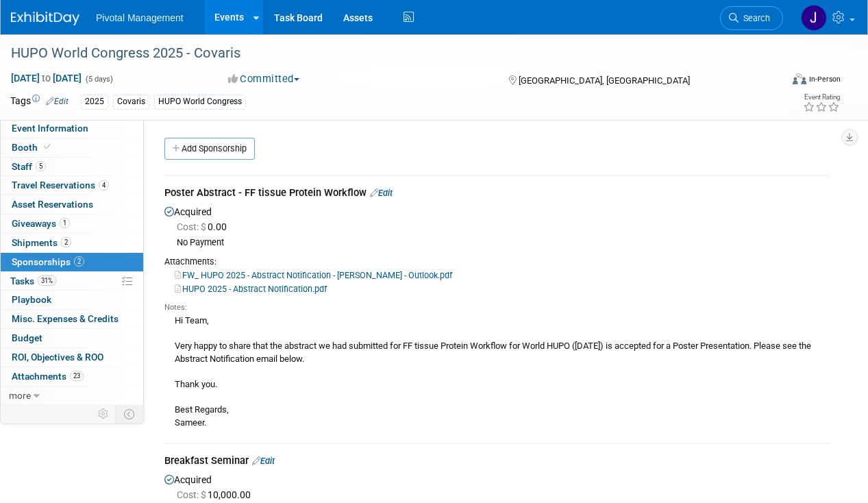  I want to click on span: Playbook, so click(32, 299).